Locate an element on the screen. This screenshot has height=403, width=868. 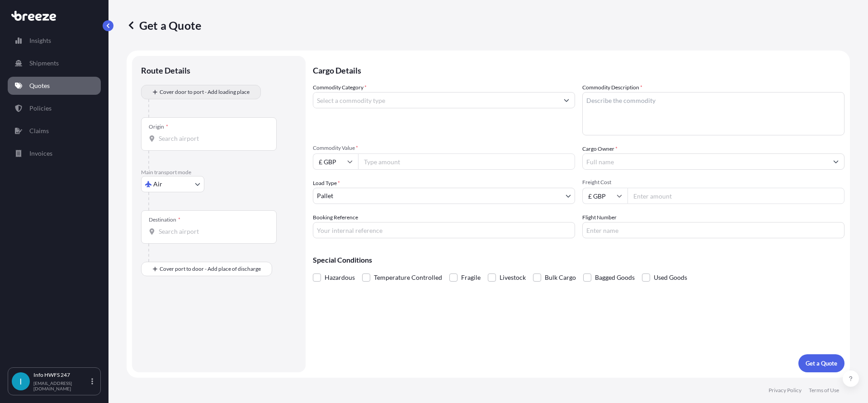
span: Cover port to door - Add place of discharge is located at coordinates (210, 269).